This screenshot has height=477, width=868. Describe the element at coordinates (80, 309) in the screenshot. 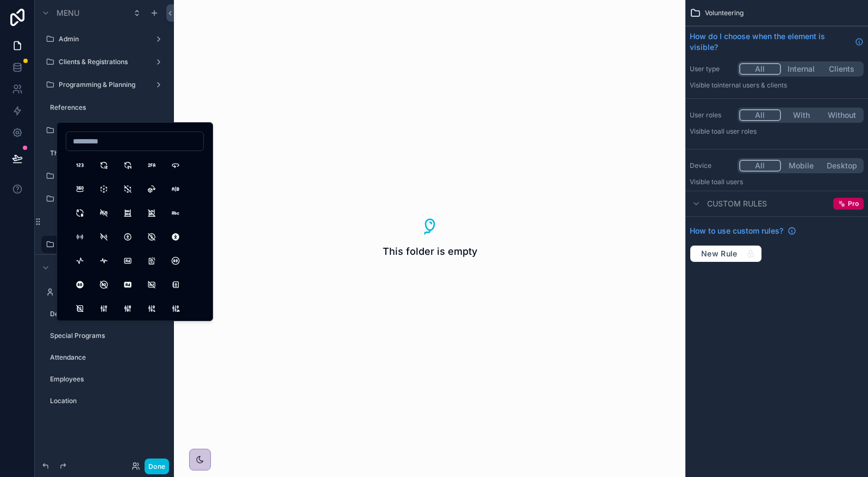

I see `button: AddressBookOff` at that location.